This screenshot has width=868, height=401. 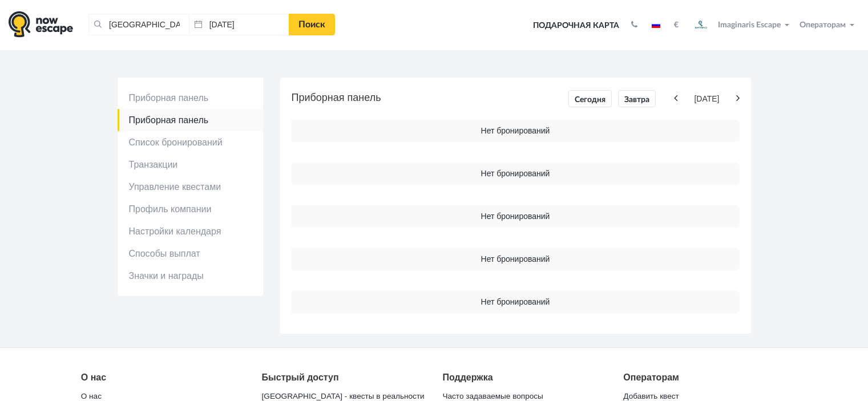 What do you see at coordinates (515, 99) in the screenshot?
I see `h5: Приборная панель` at bounding box center [515, 99].